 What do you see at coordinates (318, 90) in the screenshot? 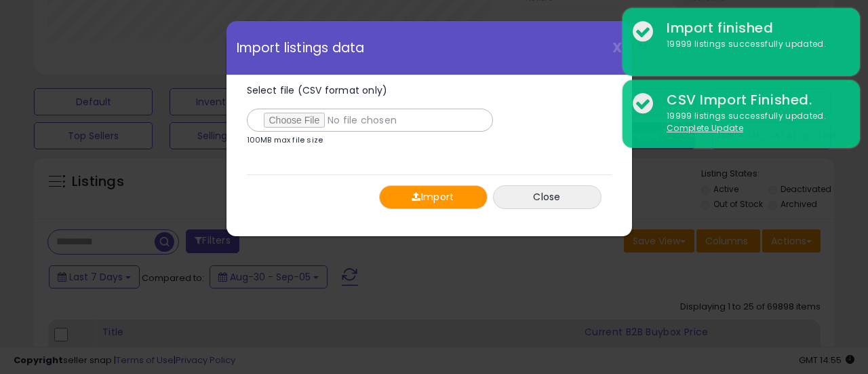
I see `span: Select file (CSV format only)` at bounding box center [318, 90].